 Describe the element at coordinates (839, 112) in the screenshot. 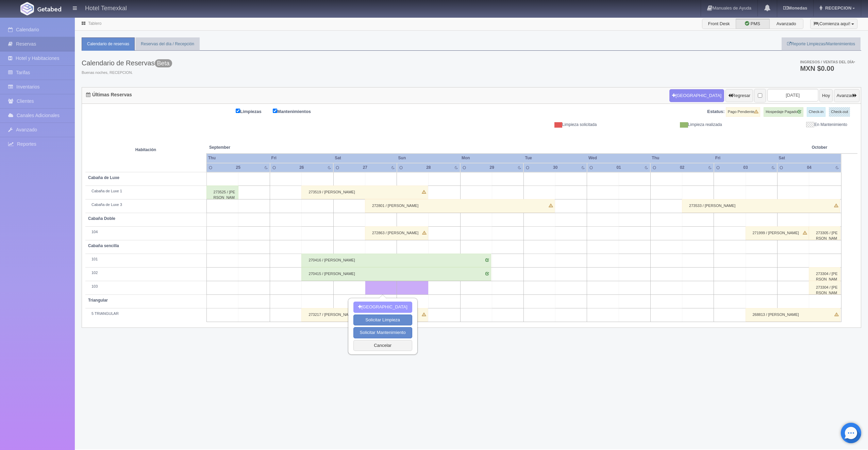

I see `label: Check-out` at that location.